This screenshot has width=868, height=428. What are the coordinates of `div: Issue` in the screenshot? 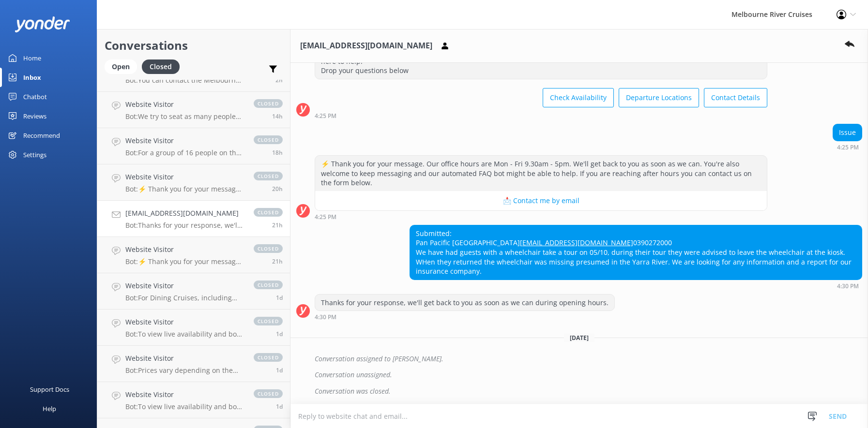 It's located at (847, 132).